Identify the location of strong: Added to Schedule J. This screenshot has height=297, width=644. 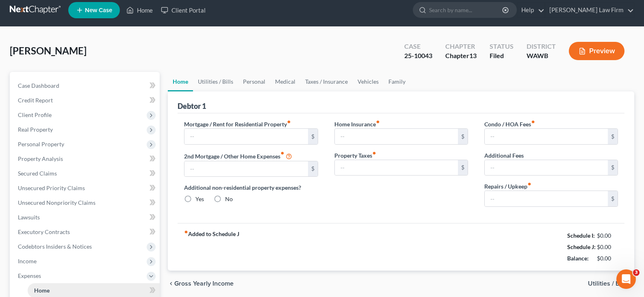
(212, 247).